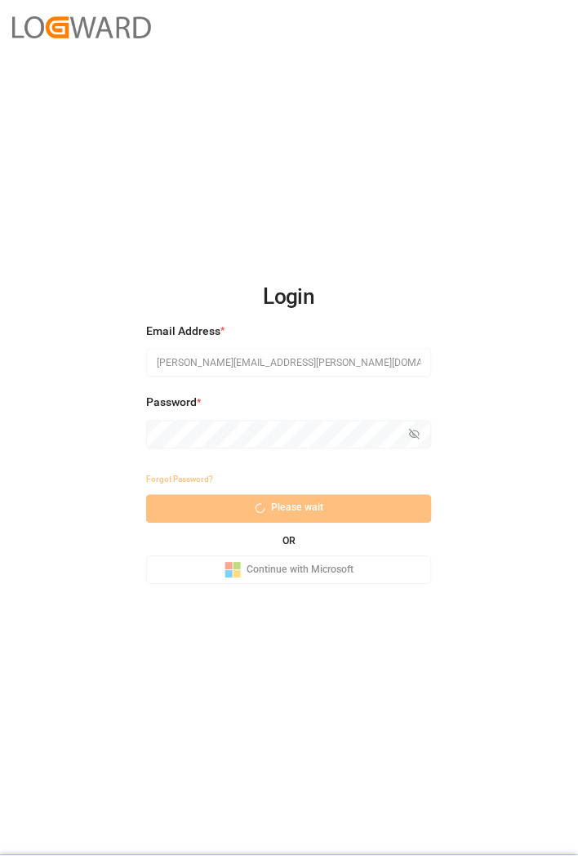 The width and height of the screenshot is (578, 856). What do you see at coordinates (183, 332) in the screenshot?
I see `span: Email Address` at bounding box center [183, 332].